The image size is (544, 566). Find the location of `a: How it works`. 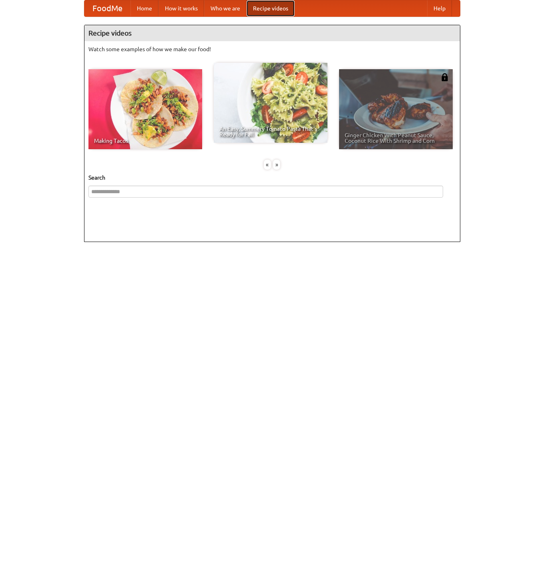

a: How it works is located at coordinates (181, 8).